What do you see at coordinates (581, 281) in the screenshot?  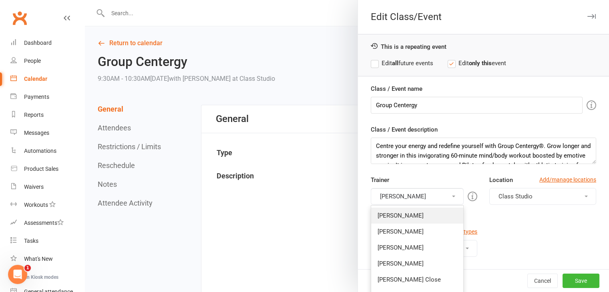 I see `button: Save` at bounding box center [581, 281].